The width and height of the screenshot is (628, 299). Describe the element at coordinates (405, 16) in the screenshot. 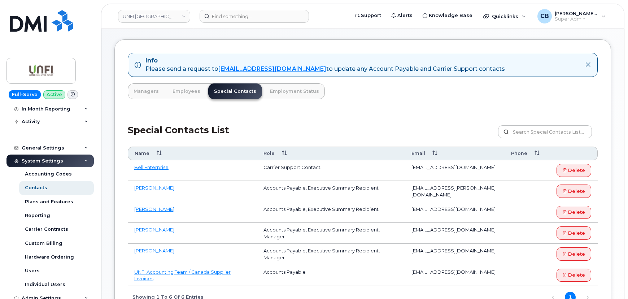

I see `span: Alerts` at that location.